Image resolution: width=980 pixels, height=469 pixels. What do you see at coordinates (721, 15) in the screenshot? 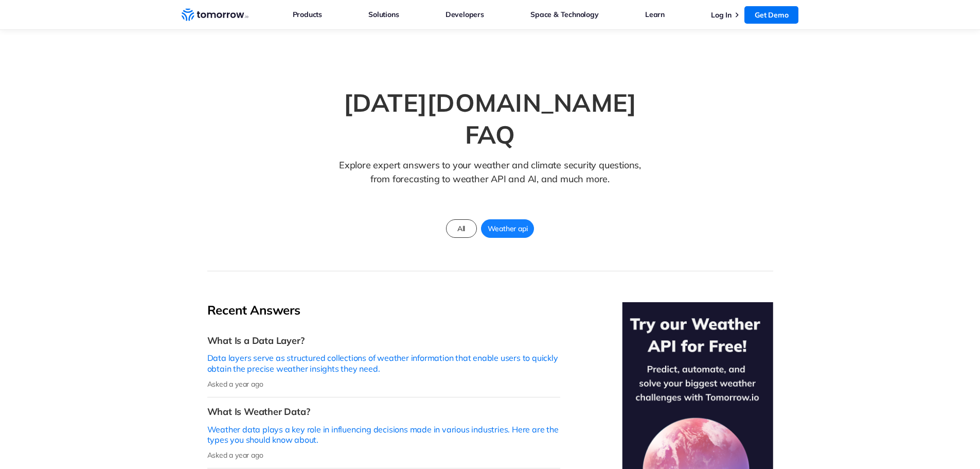
I see `a: Log In` at bounding box center [721, 15].